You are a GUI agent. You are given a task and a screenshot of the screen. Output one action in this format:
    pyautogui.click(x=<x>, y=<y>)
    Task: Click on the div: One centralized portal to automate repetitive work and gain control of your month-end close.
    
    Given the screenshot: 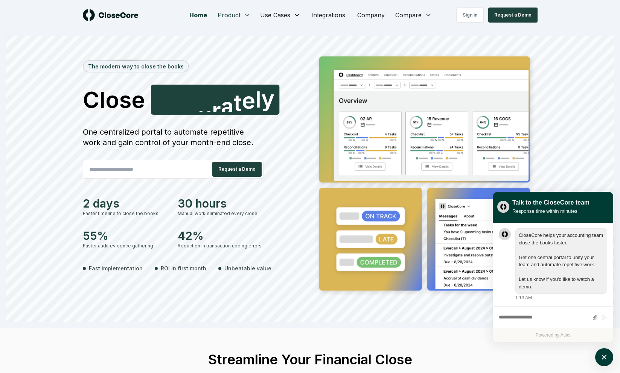 What is the action you would take?
    pyautogui.click(x=173, y=137)
    